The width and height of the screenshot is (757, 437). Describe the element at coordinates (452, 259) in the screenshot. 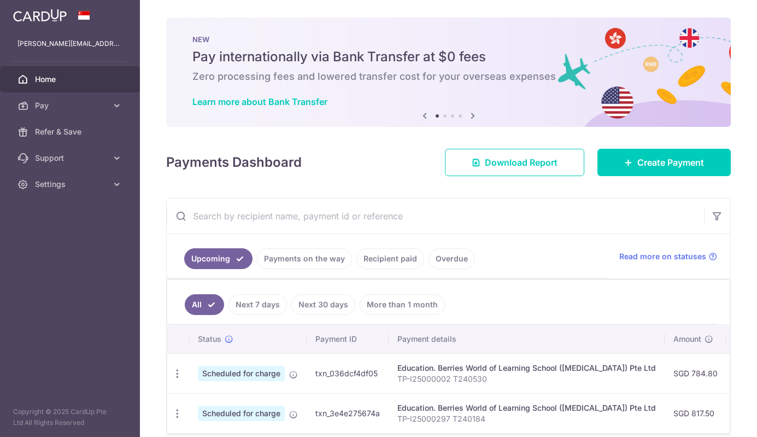

I see `a: Overdue` at that location.